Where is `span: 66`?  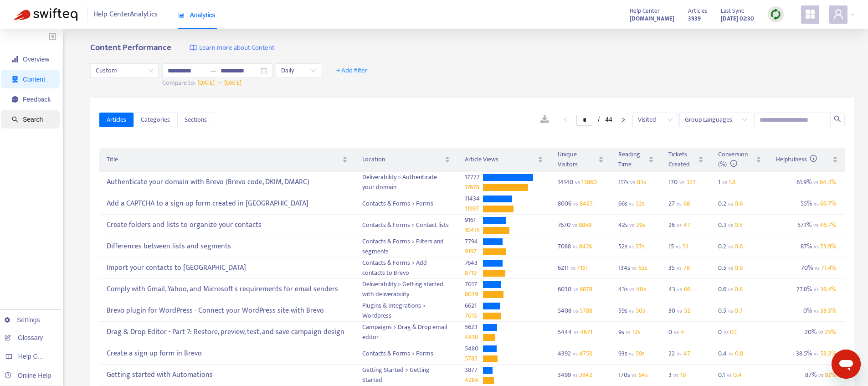
span: 66 is located at coordinates (687, 289).